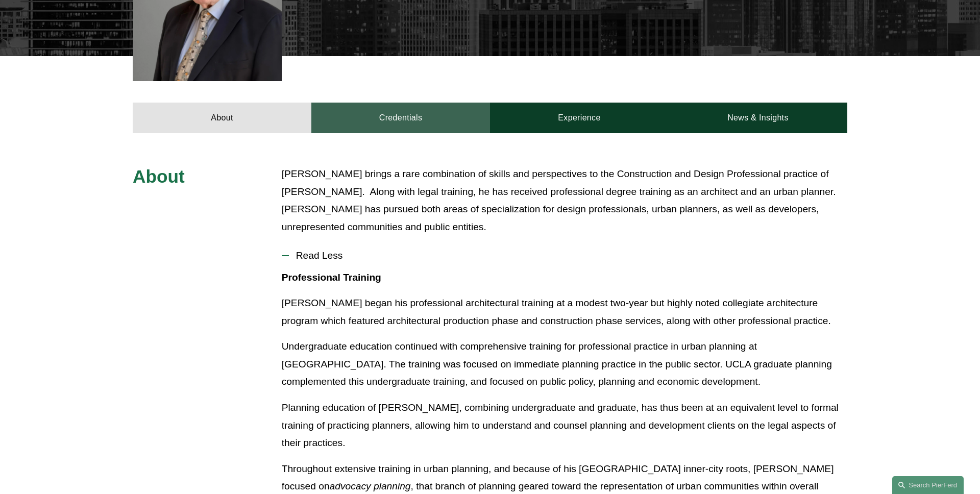  What do you see at coordinates (927, 484) in the screenshot?
I see `a: Search this site` at bounding box center [927, 484].